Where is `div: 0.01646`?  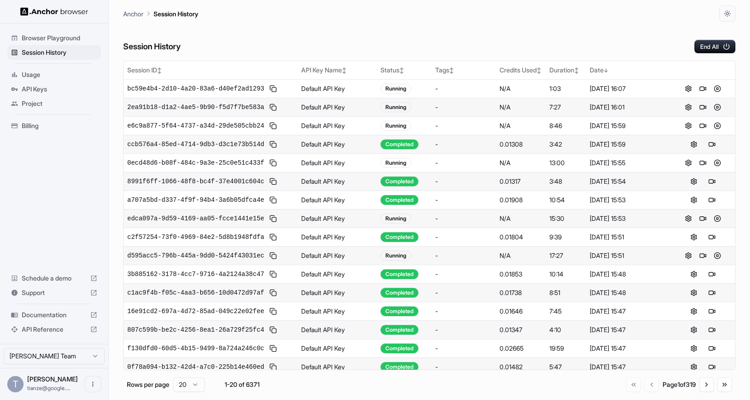 div: 0.01646 is located at coordinates (521, 312).